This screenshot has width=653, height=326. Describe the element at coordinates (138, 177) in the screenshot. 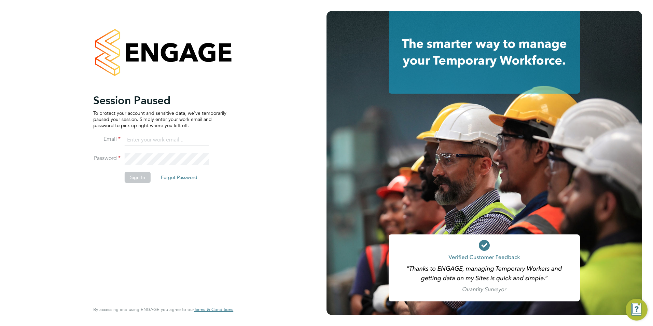

I see `button: Sign In` at that location.